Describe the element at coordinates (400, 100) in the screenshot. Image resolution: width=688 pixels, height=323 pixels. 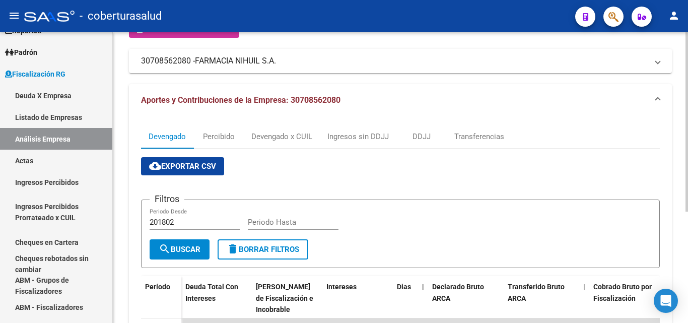
I see `mat-expansion-panel-header: Aportes y Contribuciones de la Empresa: 30708562080` at that location.